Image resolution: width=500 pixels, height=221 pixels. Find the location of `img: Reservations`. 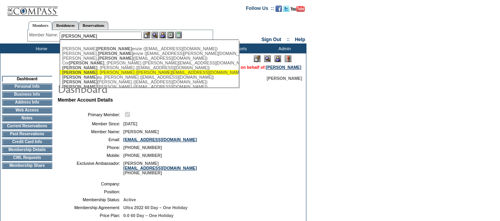

img: Reservations is located at coordinates (170, 35).